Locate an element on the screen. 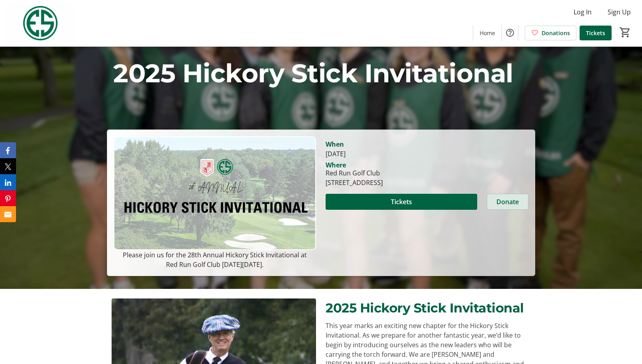 This screenshot has width=642, height=364. button: Donate is located at coordinates (508, 202).